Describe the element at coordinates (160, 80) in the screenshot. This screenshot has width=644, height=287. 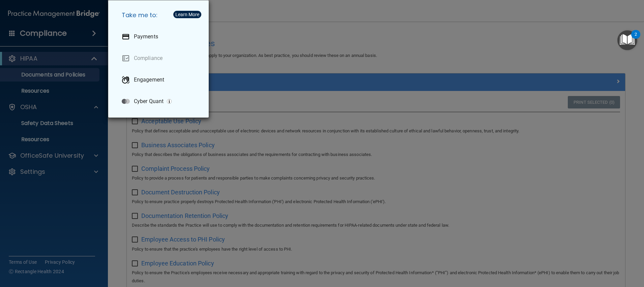
I see `a: Engagement` at that location.